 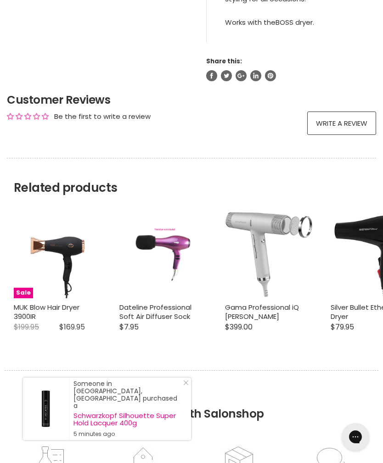 What do you see at coordinates (342, 327) in the screenshot?
I see `span: $79.95` at bounding box center [342, 327].